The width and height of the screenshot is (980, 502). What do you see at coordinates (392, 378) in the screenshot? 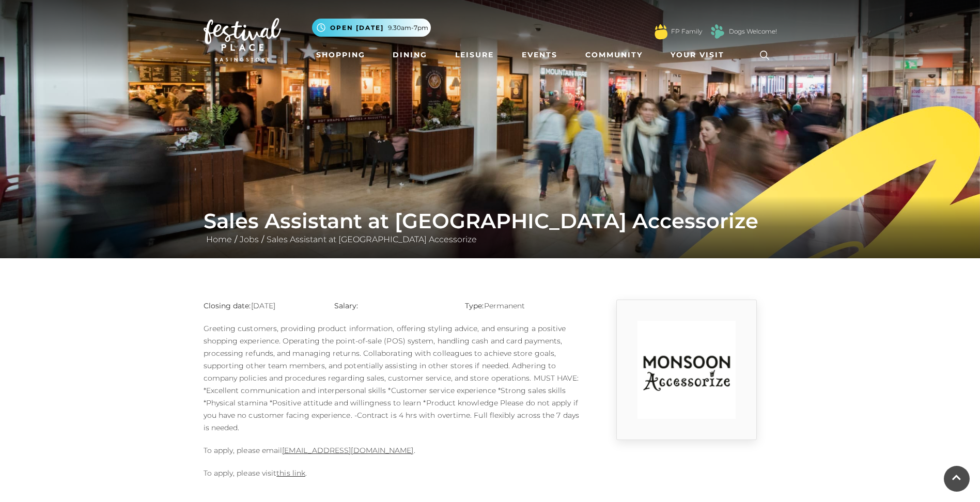
I see `p: Greeting customers, providing product information, offering styling advice, and ensuring a positi...` at bounding box center [392, 378].